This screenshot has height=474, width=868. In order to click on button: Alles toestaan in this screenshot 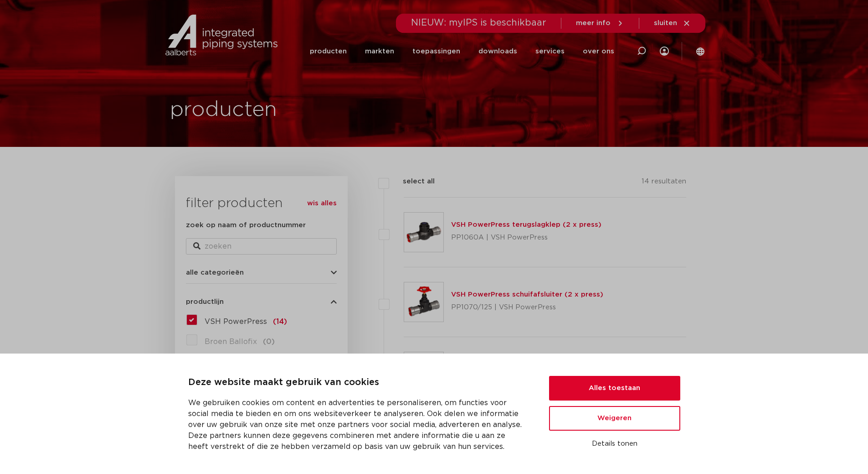, I will do `click(615, 388)`.